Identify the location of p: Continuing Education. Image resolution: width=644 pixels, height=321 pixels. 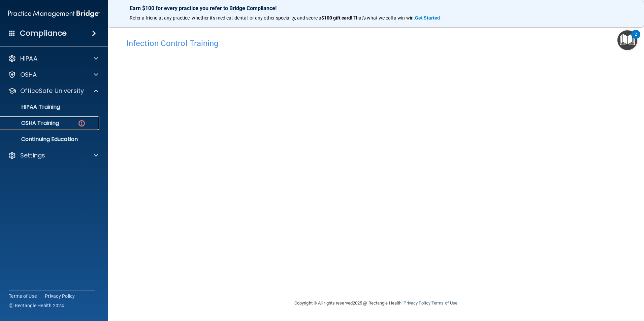
(50, 139).